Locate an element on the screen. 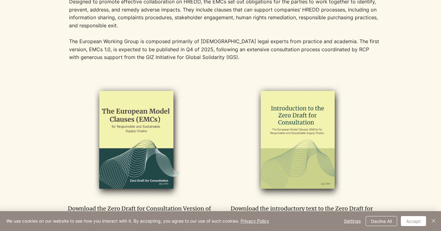  p: Download the introductory text to the Zero Draft for Consultation Version of the EMCs is located at coordinates (301, 213).